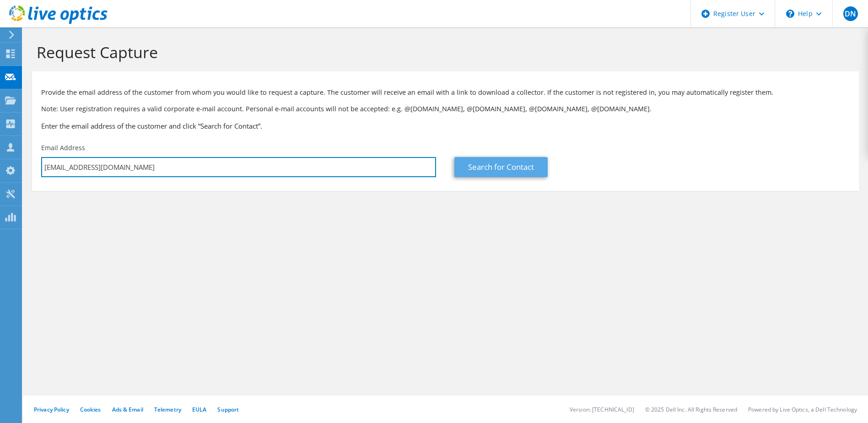  I want to click on svg: \n, so click(790, 14).